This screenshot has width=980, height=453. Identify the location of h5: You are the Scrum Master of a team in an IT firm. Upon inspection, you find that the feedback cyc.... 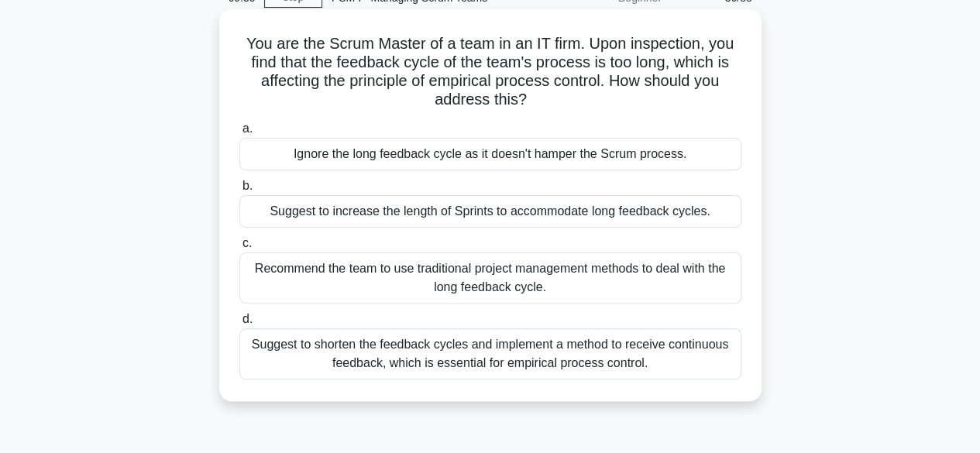
(490, 72).